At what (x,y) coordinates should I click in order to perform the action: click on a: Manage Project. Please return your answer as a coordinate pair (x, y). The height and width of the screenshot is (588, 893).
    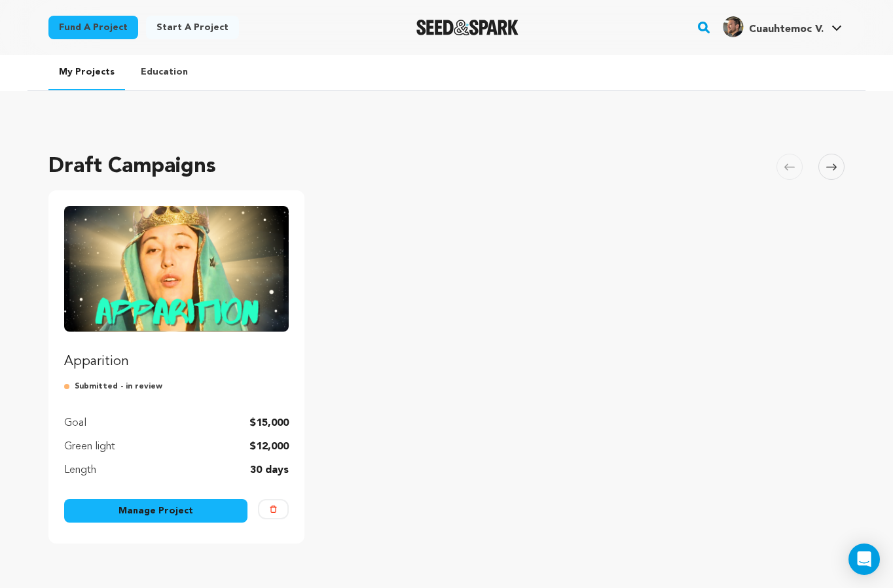
    Looking at the image, I should click on (156, 511).